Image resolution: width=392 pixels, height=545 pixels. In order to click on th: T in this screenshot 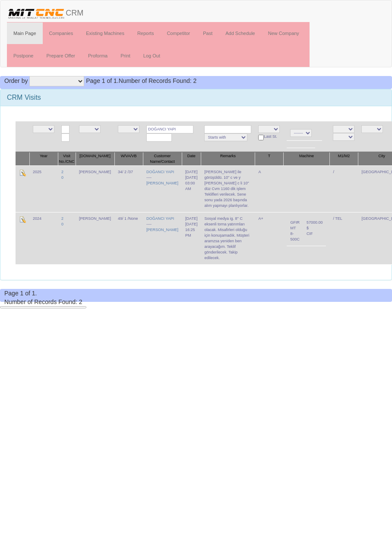, I will do `click(269, 159)`.